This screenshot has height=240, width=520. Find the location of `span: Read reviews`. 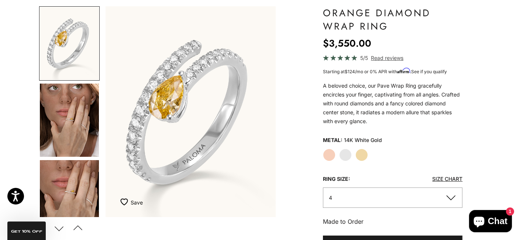

span: Read reviews is located at coordinates (387, 58).